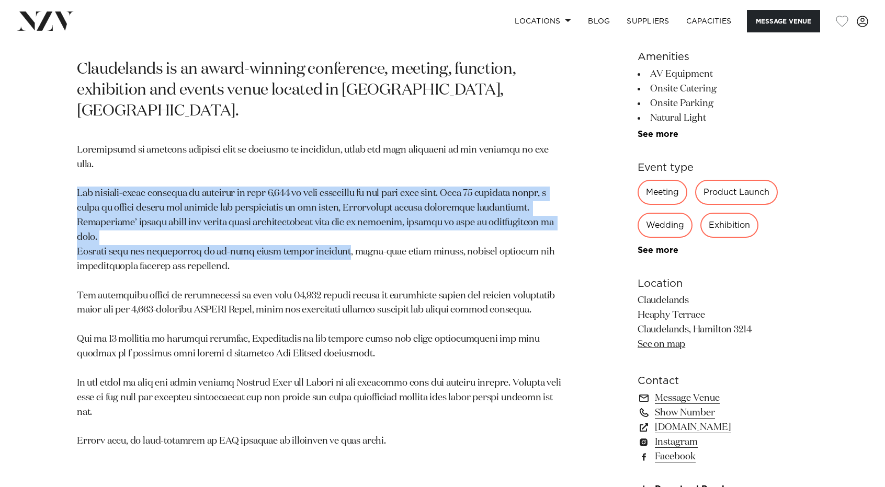 The width and height of the screenshot is (885, 487). I want to click on li: AV Equipment, so click(722, 74).